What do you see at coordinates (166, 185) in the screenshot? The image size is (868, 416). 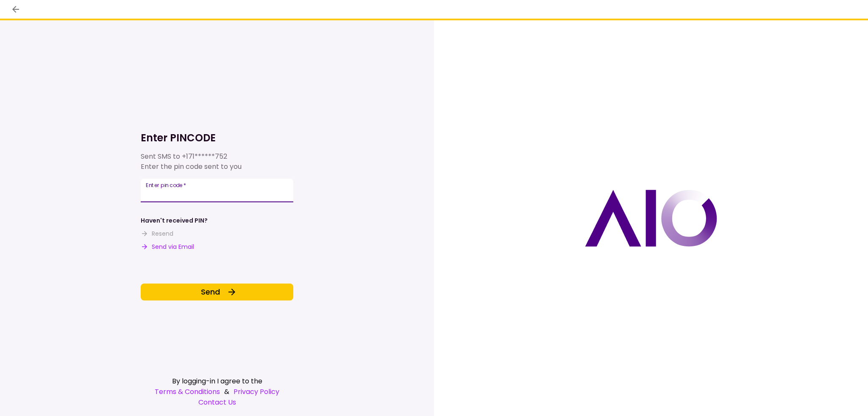 I see `label: Enter pin code` at bounding box center [166, 185].